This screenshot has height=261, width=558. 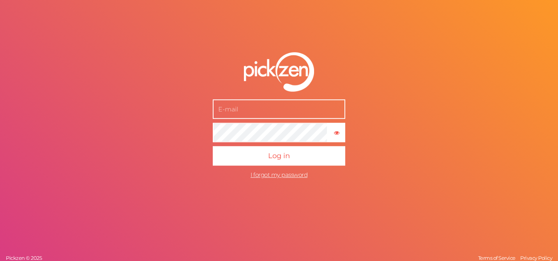 I want to click on span: Privacy Policy, so click(x=536, y=258).